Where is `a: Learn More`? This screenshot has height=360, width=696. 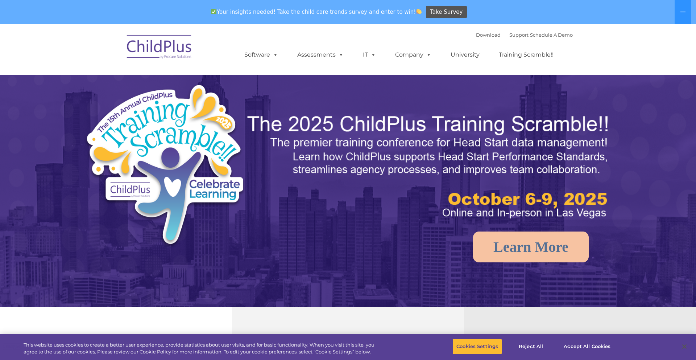
a: Learn More is located at coordinates (531, 247).